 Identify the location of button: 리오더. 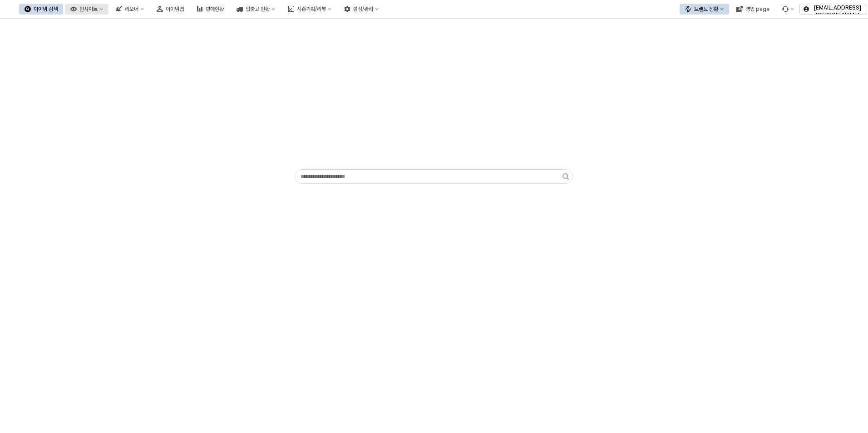
(130, 9).